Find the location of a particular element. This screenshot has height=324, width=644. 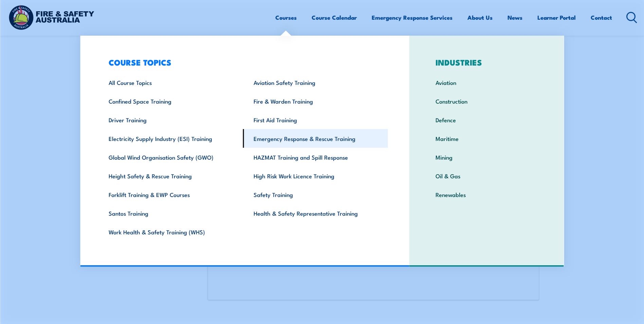

a: Course Calendar is located at coordinates (334, 18).